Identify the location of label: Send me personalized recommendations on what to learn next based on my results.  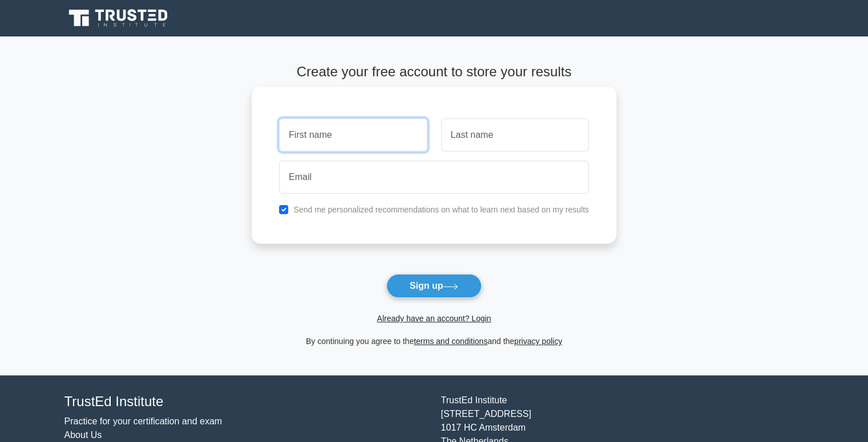
(441, 210).